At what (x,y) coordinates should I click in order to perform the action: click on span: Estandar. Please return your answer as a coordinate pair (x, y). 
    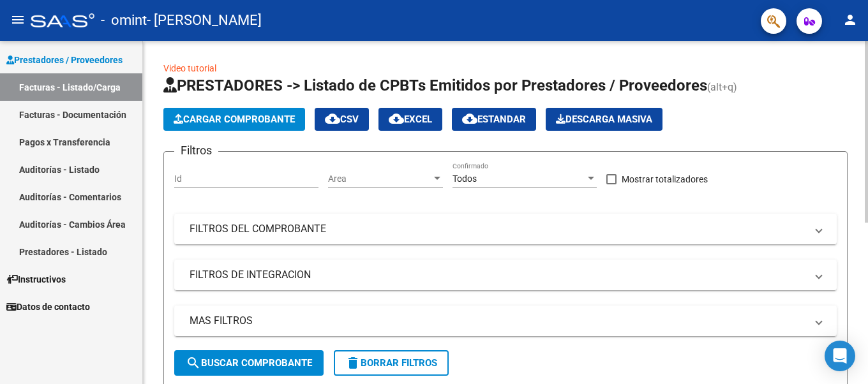
    Looking at the image, I should click on (494, 119).